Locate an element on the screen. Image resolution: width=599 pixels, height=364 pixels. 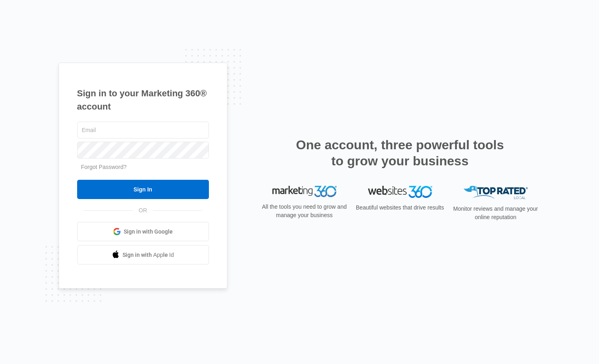
span: Sign in with Apple Id is located at coordinates (148, 255).